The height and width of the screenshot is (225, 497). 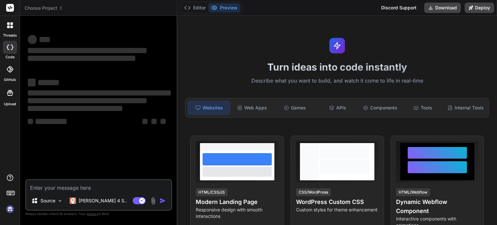 I want to click on p: Custom styles for theme enhancement, so click(x=337, y=209).